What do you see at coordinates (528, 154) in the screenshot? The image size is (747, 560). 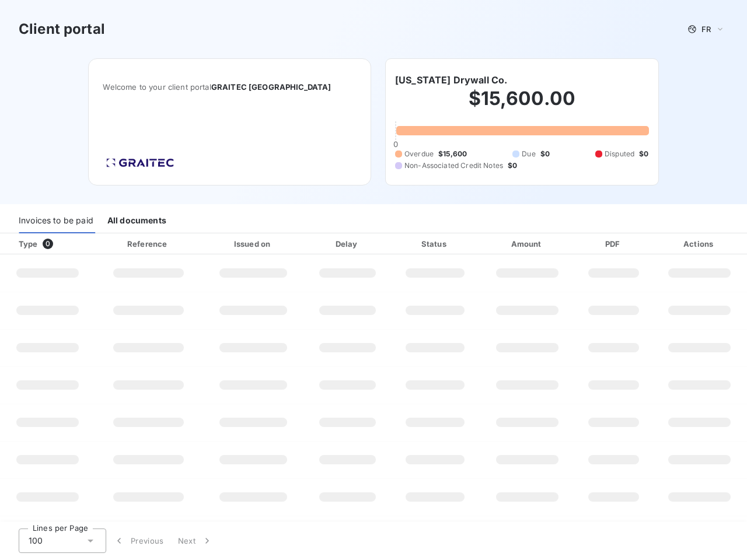 I see `span: Due` at bounding box center [528, 154].